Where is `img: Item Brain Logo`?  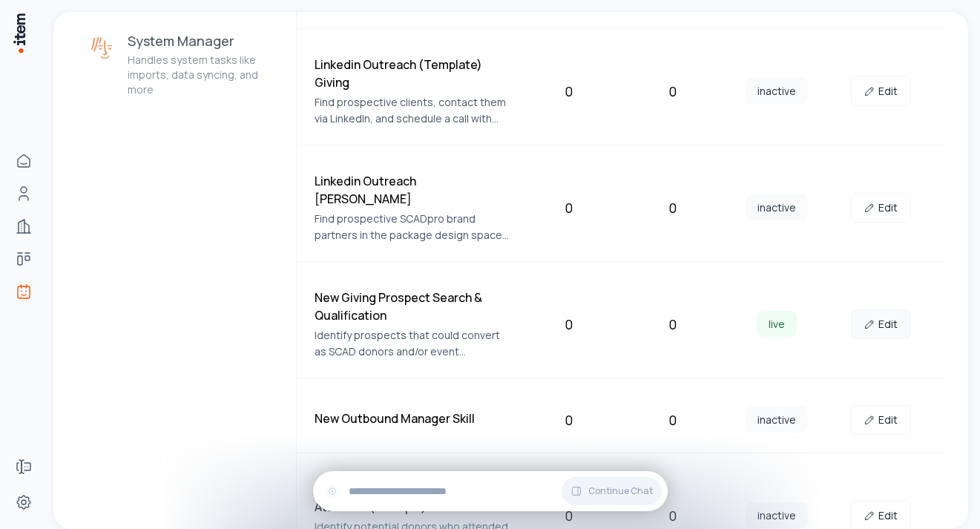 img: Item Brain Logo is located at coordinates (20, 32).